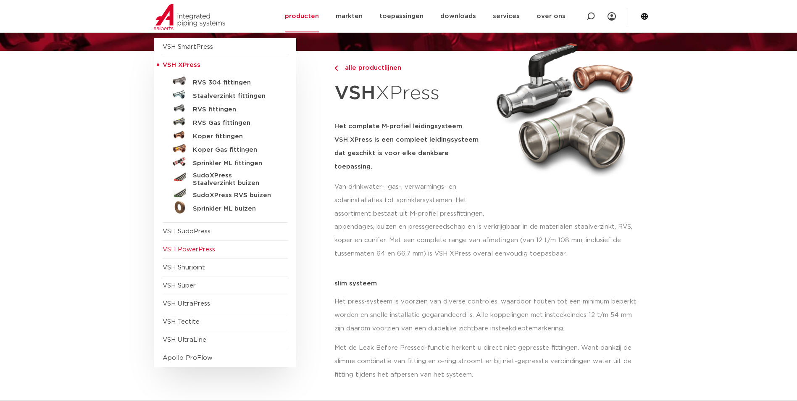 The height and width of the screenshot is (401, 797). Describe the element at coordinates (234, 96) in the screenshot. I see `h5: Staalverzinkt fittingen` at that location.